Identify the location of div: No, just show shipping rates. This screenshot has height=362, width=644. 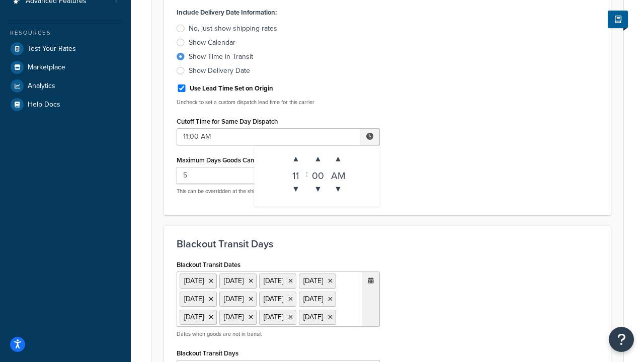
(233, 29).